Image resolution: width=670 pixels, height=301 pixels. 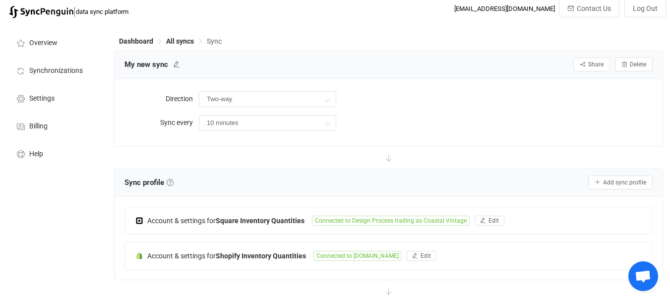 What do you see at coordinates (55, 153) in the screenshot?
I see `a: Help` at bounding box center [55, 153].